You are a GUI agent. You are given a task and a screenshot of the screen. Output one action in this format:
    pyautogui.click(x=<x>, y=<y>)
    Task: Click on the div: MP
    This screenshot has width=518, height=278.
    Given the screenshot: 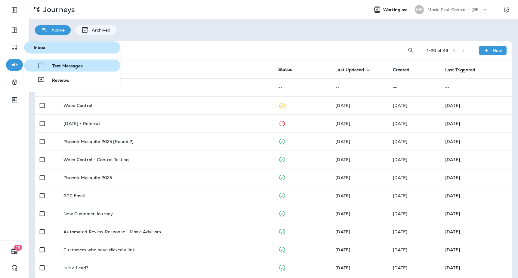 What is the action you would take?
    pyautogui.click(x=419, y=10)
    